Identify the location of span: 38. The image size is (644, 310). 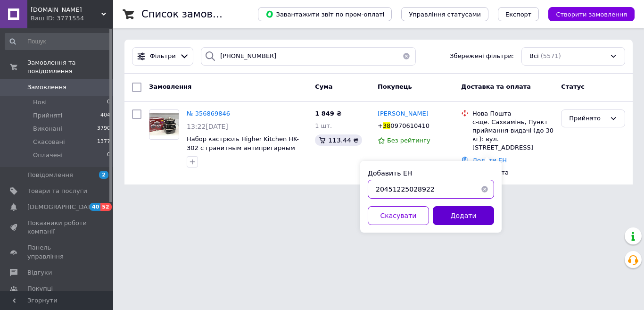
(387, 125).